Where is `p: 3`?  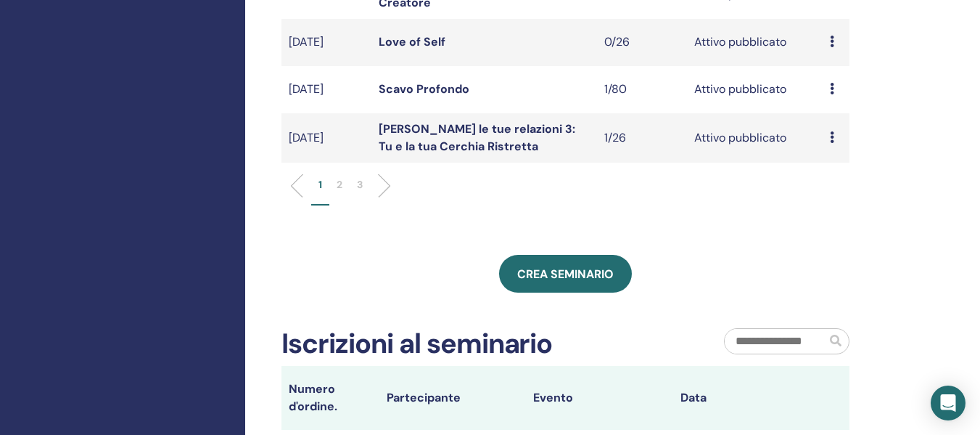 p: 3 is located at coordinates (360, 185).